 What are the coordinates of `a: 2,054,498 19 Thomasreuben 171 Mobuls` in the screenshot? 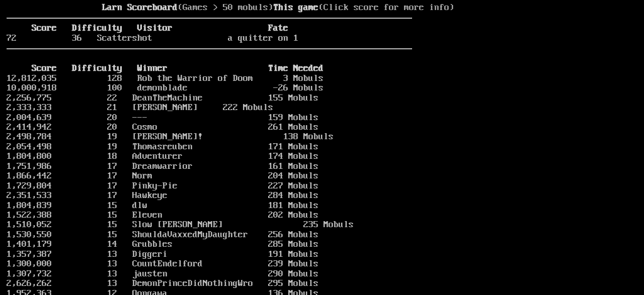 It's located at (163, 147).